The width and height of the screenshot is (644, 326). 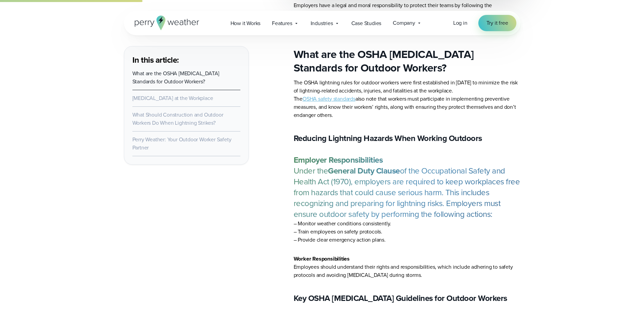 What do you see at coordinates (407, 187) in the screenshot?
I see `p: Under the of the Occupational Safety and Health Act (1970), employers are required to keep workpl...` at bounding box center [407, 187].